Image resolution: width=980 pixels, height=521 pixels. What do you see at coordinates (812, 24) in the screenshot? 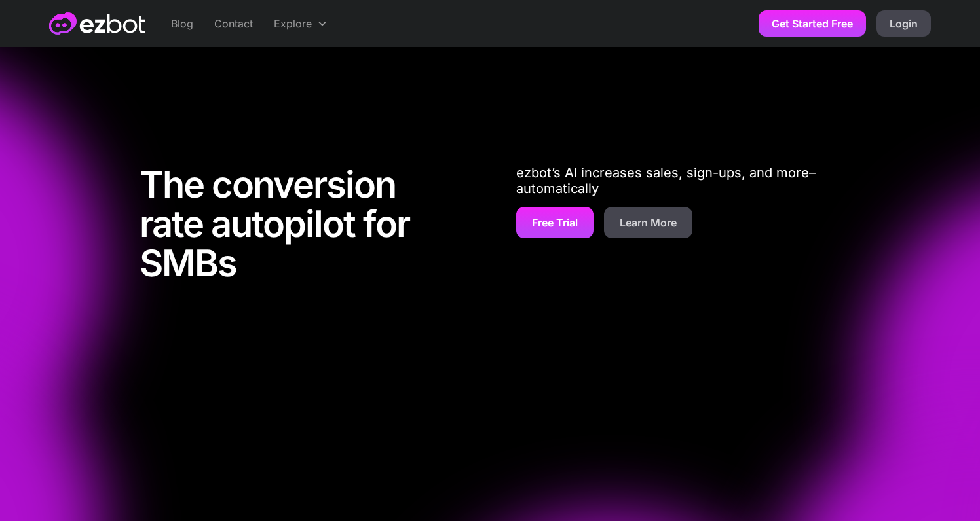
I see `a: Get Started Free` at bounding box center [812, 24].